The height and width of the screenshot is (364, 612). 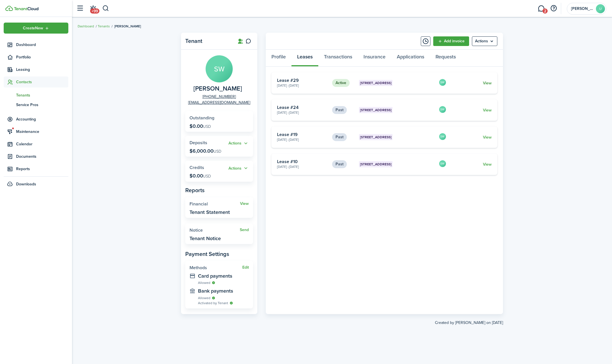 I want to click on span: Downloads, so click(x=26, y=184).